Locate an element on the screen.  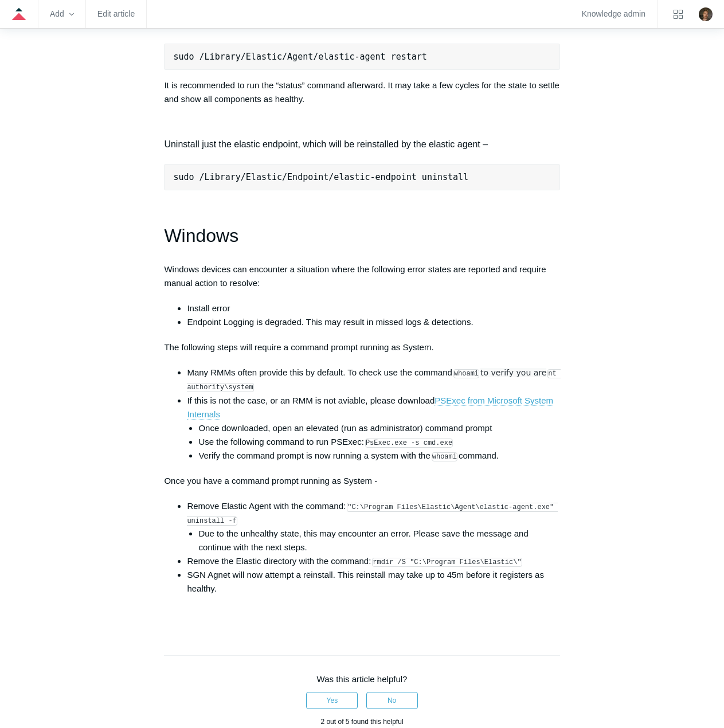
zd-hc-trigger: Click your profile icon to open the profile menu is located at coordinates (705, 15).